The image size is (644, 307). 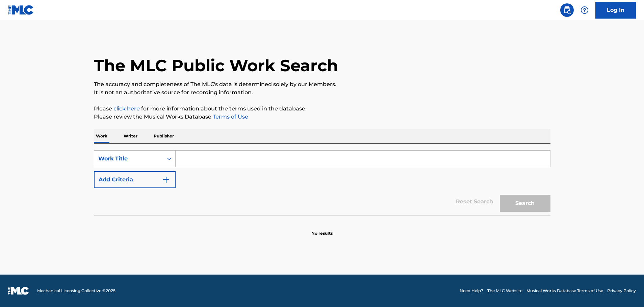 I want to click on div: Chat Widget, so click(x=628, y=291).